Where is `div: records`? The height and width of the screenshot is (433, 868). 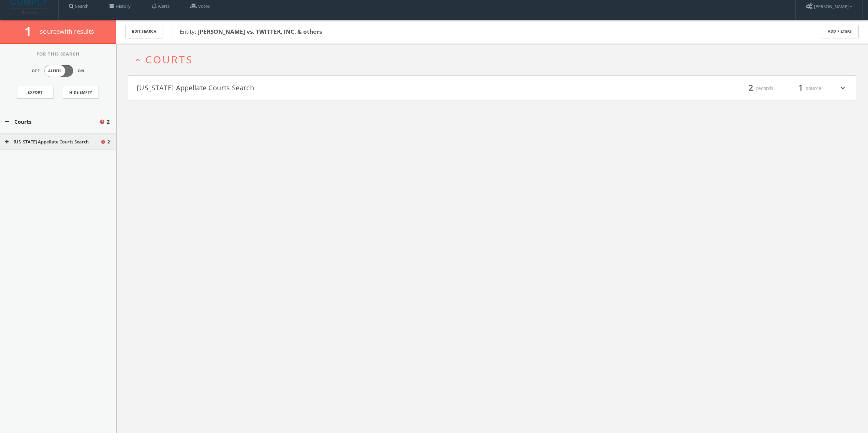
div: records is located at coordinates (753, 88).